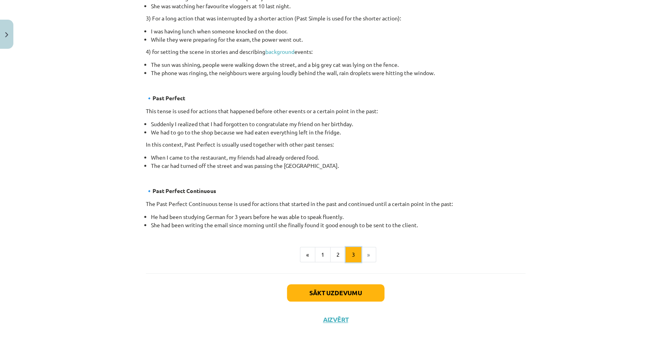 This screenshot has height=342, width=671. Describe the element at coordinates (336, 204) in the screenshot. I see `p: The Past Perfect Continuous tense is used for actions that started in the past and continued unti...` at that location.